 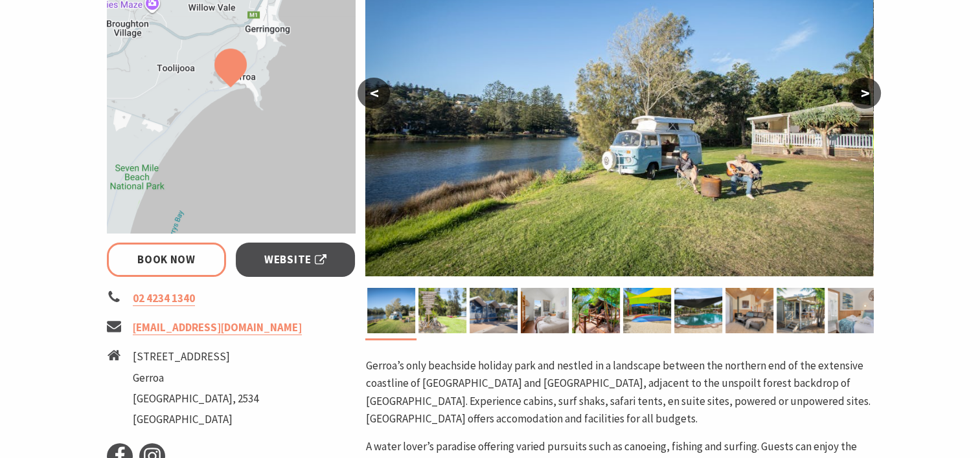 I want to click on img: Surf shak, so click(x=494, y=310).